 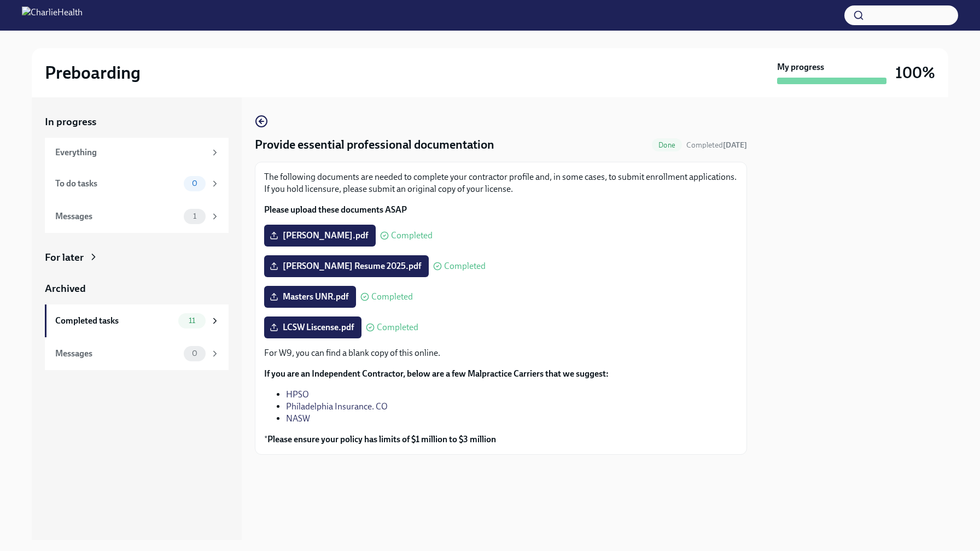 I want to click on span: LCSW Liscense.pdf, so click(x=313, y=328).